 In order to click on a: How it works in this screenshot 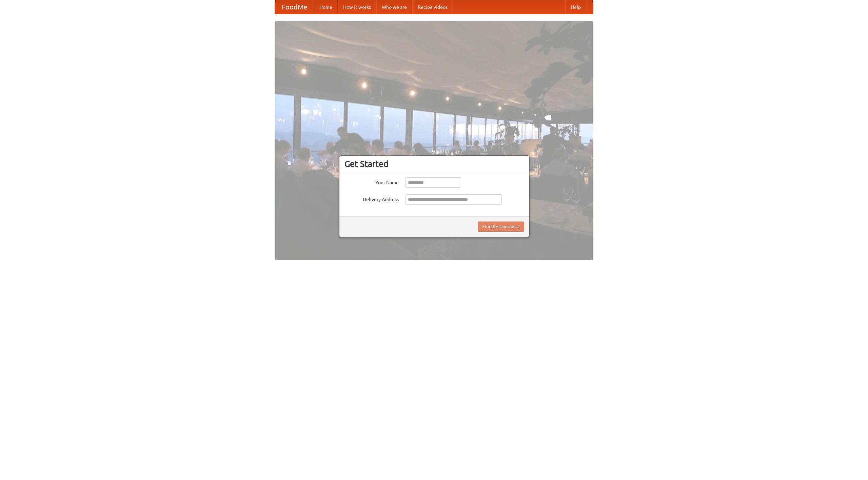, I will do `click(357, 7)`.